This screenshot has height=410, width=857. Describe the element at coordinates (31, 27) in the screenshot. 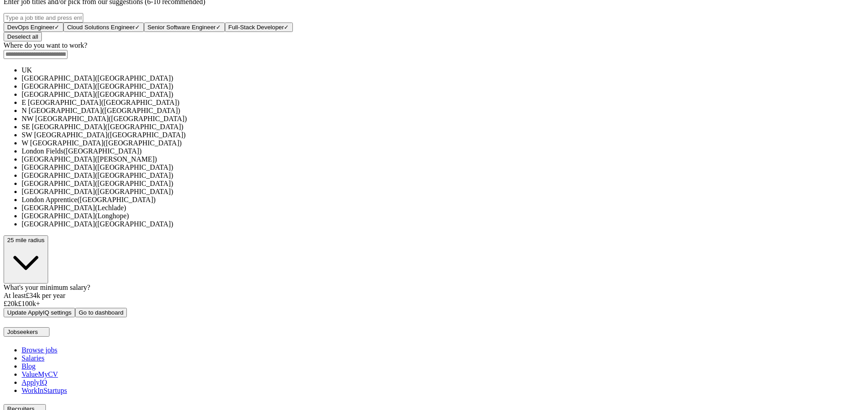

I see `span: DevOps Engineer` at that location.